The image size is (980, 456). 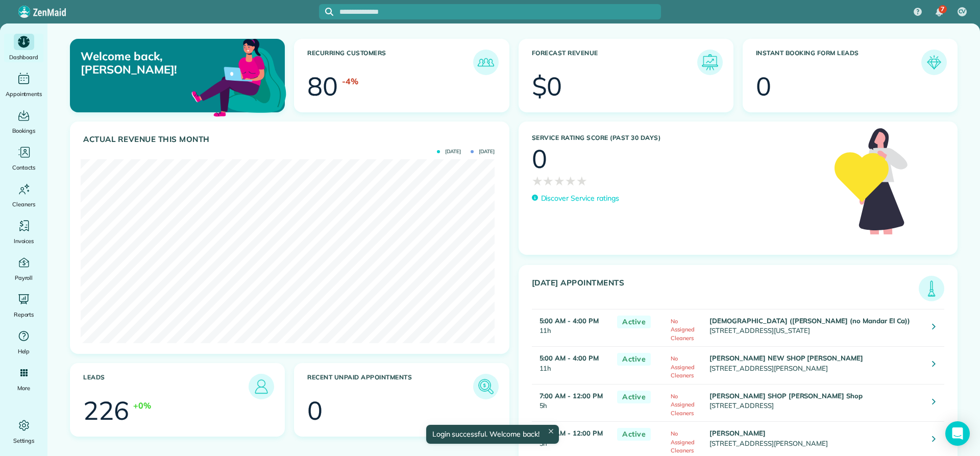 What do you see at coordinates (262, 386) in the screenshot?
I see `img: icon_leads-1bed01f49abd5b7fead27621c3d59655bb73ed531f8eeb49469d10e621d6b896.png` at bounding box center [262, 386].